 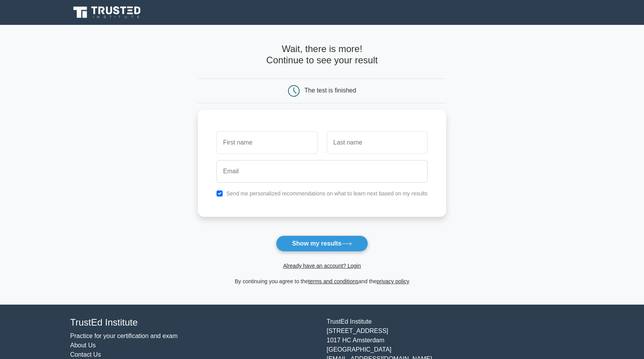 What do you see at coordinates (322, 266) in the screenshot?
I see `a: Already have an account? Login` at bounding box center [322, 266].